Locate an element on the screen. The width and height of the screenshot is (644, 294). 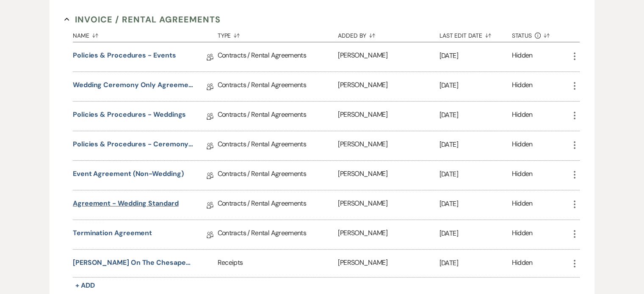
button: Last Edit Date is located at coordinates (475, 34).